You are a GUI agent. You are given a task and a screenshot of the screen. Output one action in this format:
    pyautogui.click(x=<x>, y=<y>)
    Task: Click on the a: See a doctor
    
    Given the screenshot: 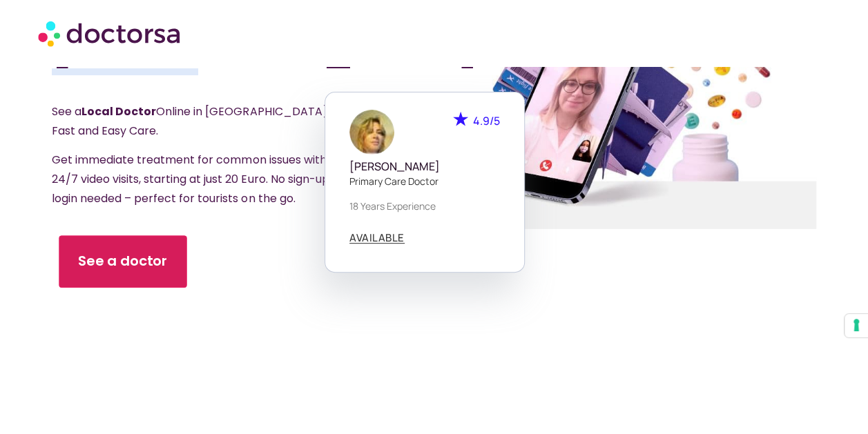 What is the action you would take?
    pyautogui.click(x=123, y=261)
    